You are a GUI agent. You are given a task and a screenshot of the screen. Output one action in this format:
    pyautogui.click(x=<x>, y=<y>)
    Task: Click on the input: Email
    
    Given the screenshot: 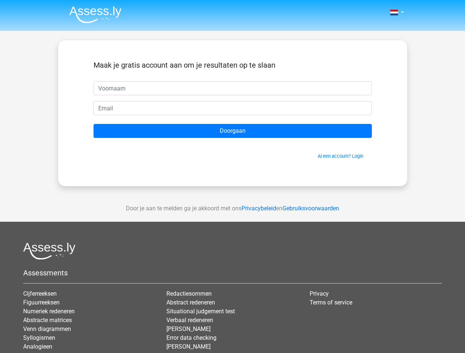 What is the action you would take?
    pyautogui.click(x=233, y=108)
    